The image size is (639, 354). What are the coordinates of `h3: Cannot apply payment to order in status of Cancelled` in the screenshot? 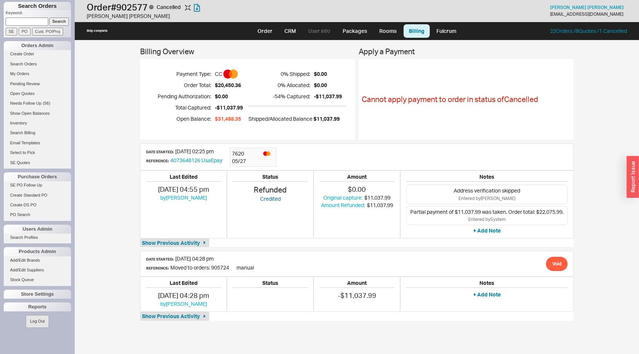 It's located at (466, 99).